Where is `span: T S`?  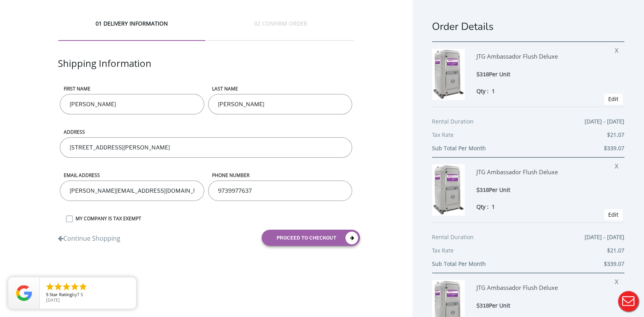
span: T S is located at coordinates (80, 294).